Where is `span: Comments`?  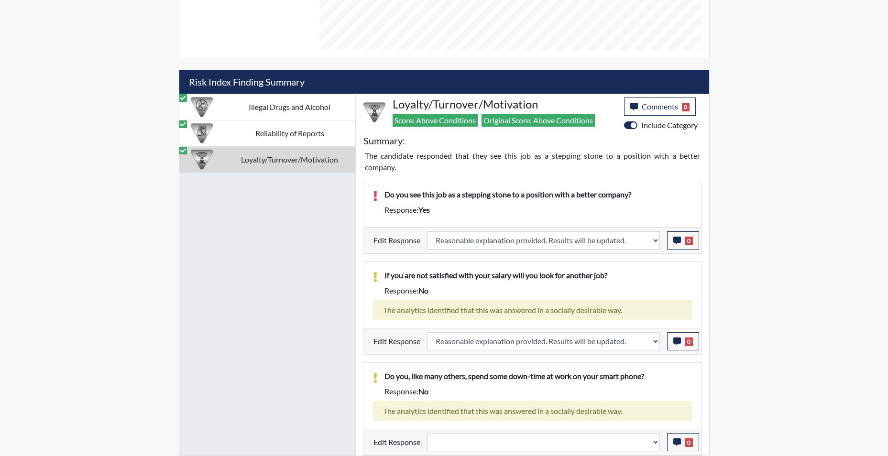
span: Comments is located at coordinates (660, 106).